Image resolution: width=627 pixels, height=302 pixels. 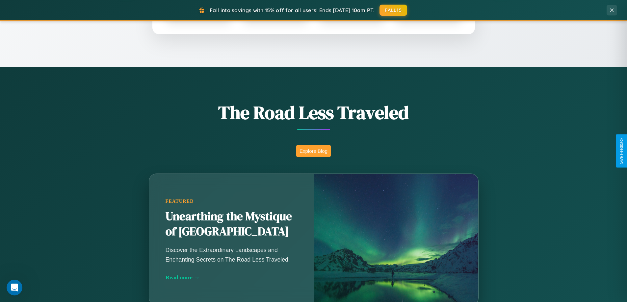 What do you see at coordinates (231, 278) in the screenshot?
I see `div: Read more →` at bounding box center [231, 278].